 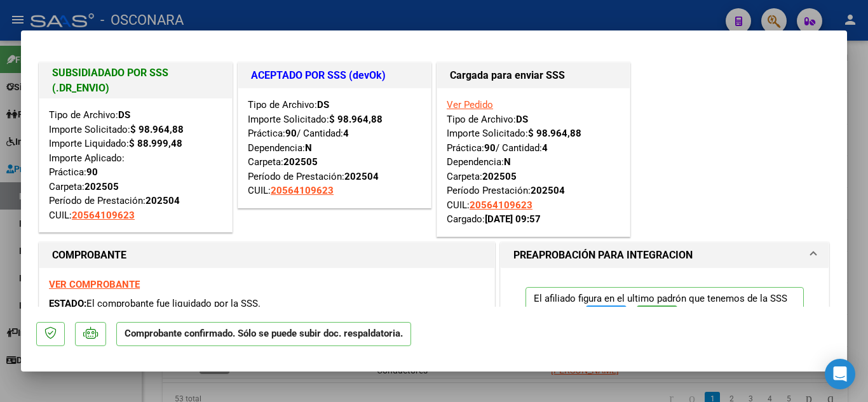 I want to click on p: Comprobante confirmado. Sólo se puede subir doc. respaldatoria., so click(x=263, y=334).